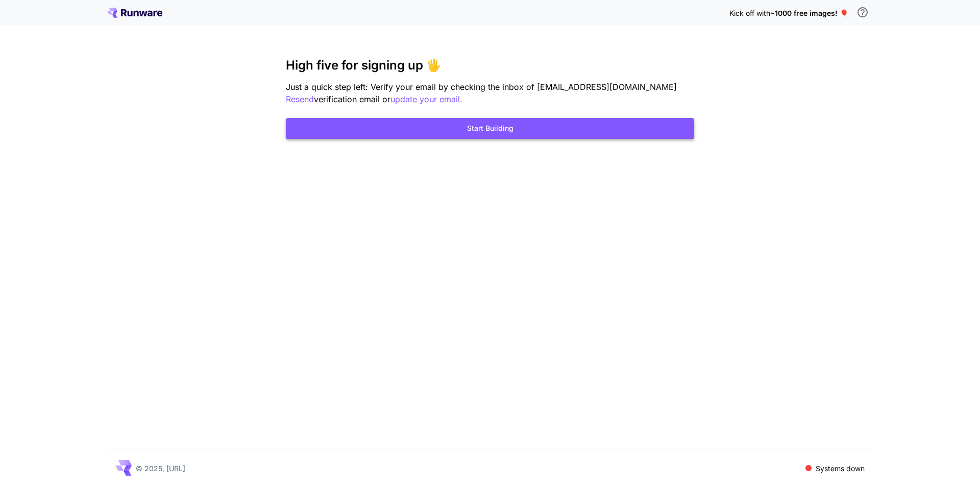 The height and width of the screenshot is (487, 980). Describe the element at coordinates (352, 99) in the screenshot. I see `span: verification email or` at that location.